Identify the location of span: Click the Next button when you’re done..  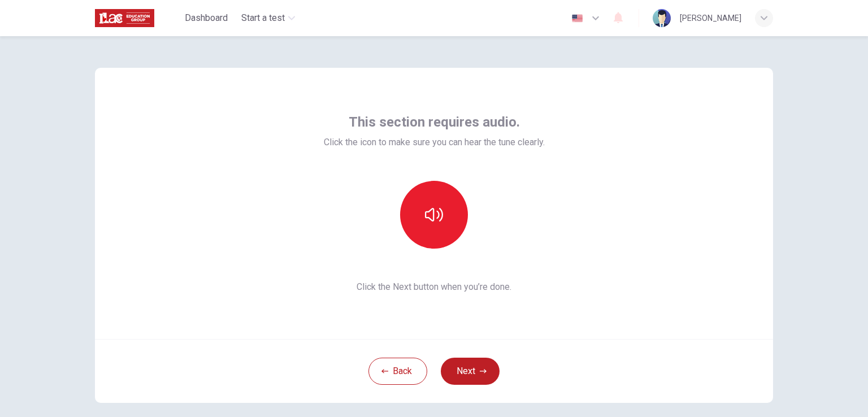
(434, 287).